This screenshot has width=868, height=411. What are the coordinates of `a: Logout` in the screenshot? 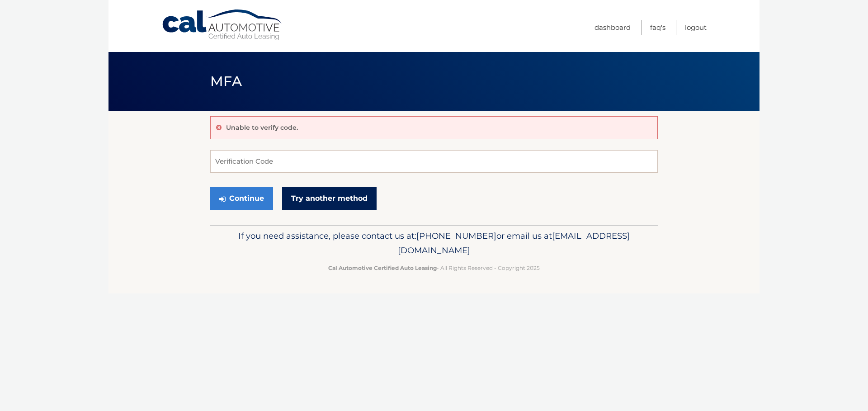 It's located at (696, 27).